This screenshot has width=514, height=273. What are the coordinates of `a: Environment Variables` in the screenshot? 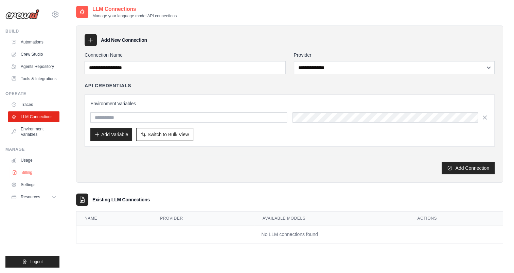 It's located at (34, 132).